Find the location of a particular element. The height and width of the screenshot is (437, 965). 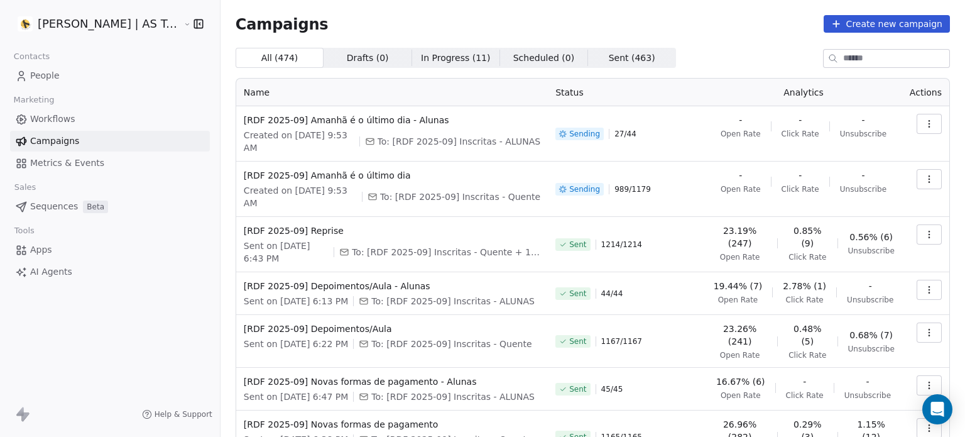

img: Logo%202022%20quad.jpg is located at coordinates (25, 24).